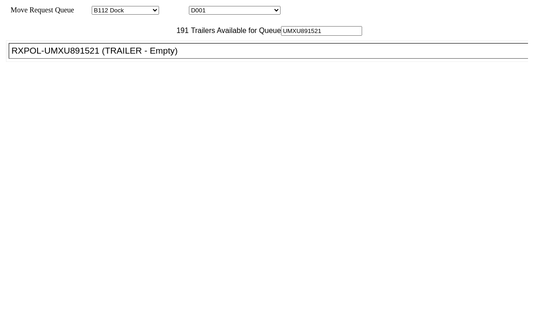 The height and width of the screenshot is (314, 534). I want to click on input: Filter Available Trailers, so click(321, 31).